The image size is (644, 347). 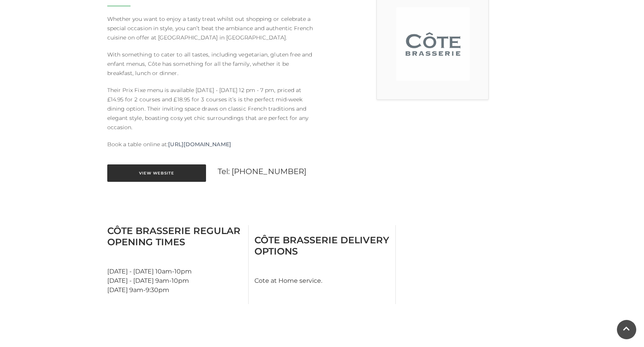 What do you see at coordinates (322, 265) in the screenshot?
I see `div: Cote at Home service.` at bounding box center [322, 265].